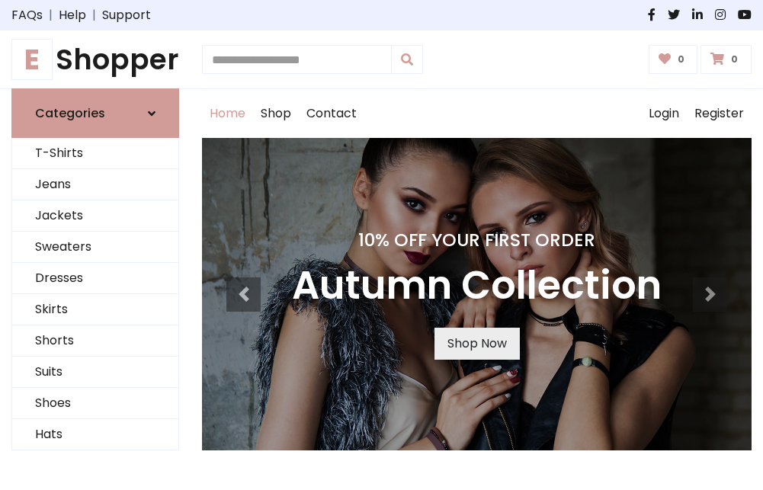 The height and width of the screenshot is (490, 763). What do you see at coordinates (95, 185) in the screenshot?
I see `a: Jeans` at bounding box center [95, 185].